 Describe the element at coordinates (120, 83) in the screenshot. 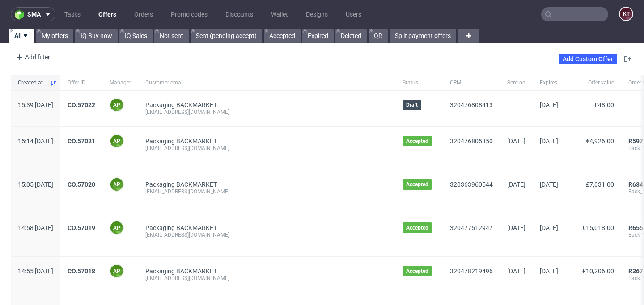

I see `span: Manager` at that location.